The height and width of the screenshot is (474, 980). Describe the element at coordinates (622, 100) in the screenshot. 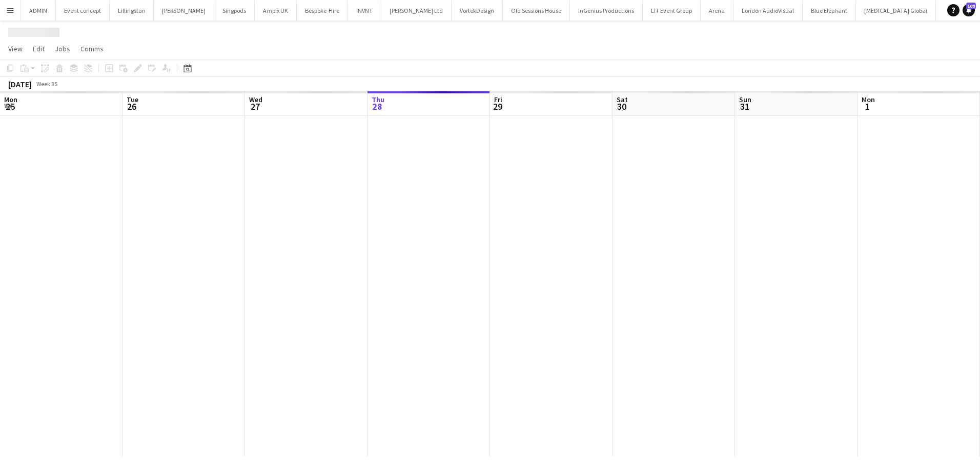

I see `span: Sat` at that location.